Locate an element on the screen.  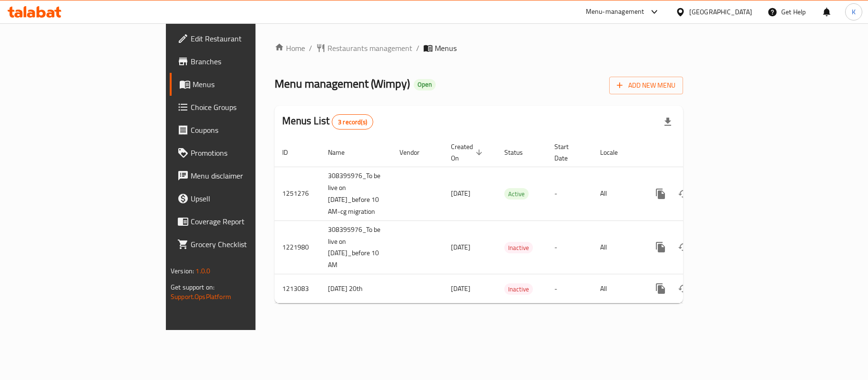
span: Status is located at coordinates (519, 153).